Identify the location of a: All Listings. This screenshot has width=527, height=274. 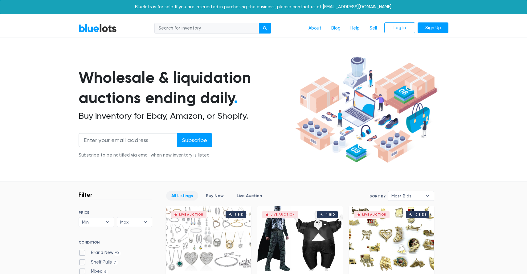
(182, 196).